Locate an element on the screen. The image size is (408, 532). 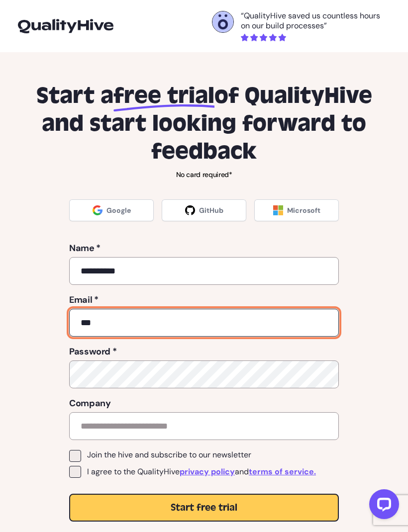
span: Google is located at coordinates (118, 210).